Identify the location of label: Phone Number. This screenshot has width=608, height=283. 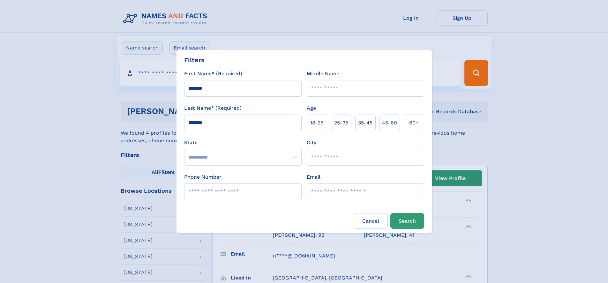
(203, 177).